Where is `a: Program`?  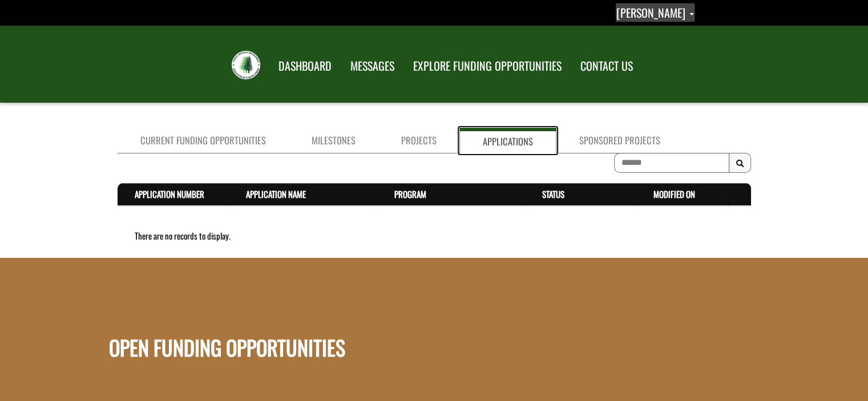 a: Program is located at coordinates (410, 194).